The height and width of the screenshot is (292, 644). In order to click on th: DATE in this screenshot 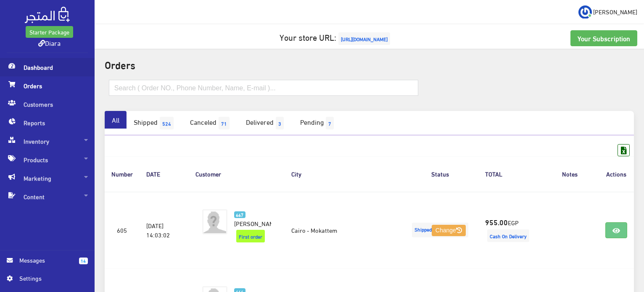, I will do `click(164, 174)`.